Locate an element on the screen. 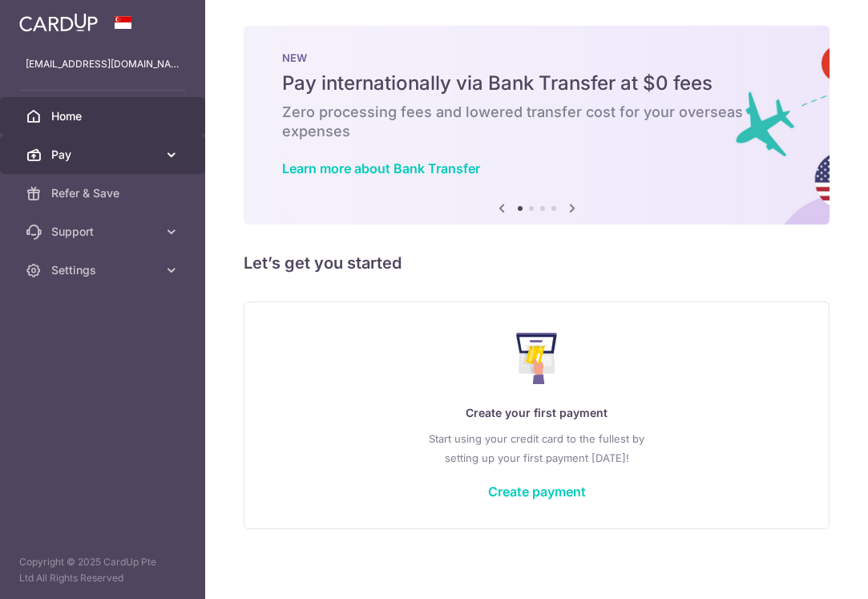 The image size is (868, 599). span: Settings is located at coordinates (104, 271).